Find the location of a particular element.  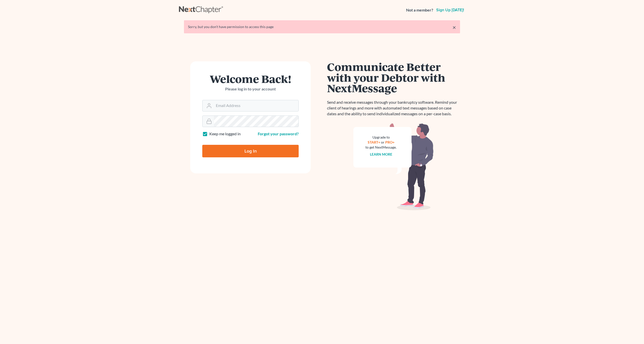

p: Please log in to your account is located at coordinates (251, 89).